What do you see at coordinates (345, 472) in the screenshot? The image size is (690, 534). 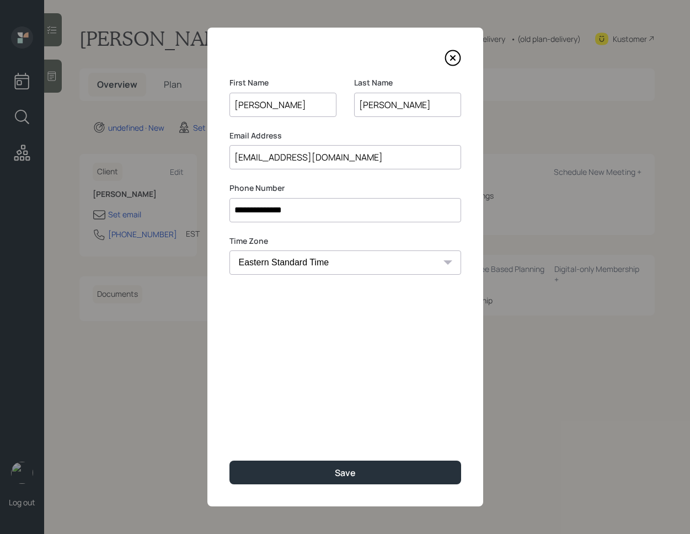 I see `button: Save` at bounding box center [345, 472].